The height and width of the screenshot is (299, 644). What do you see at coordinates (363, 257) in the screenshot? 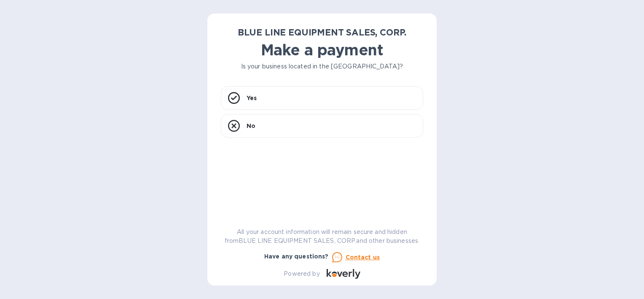
I see `u: Contact us` at bounding box center [363, 257].